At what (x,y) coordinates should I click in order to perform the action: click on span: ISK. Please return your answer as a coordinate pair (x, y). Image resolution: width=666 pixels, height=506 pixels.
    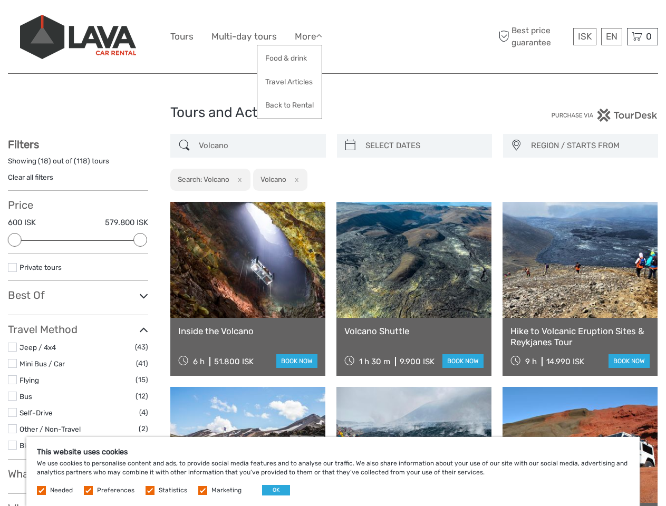
    Looking at the image, I should click on (585, 36).